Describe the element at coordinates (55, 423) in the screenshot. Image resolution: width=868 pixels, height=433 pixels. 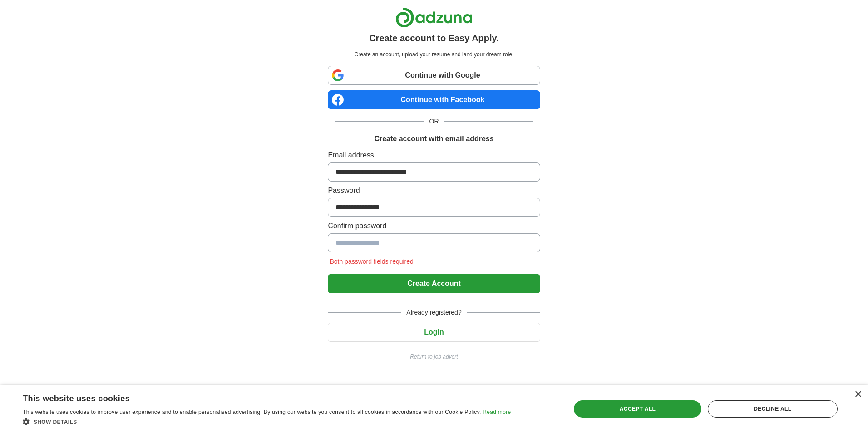
I see `span: Show details` at that location.